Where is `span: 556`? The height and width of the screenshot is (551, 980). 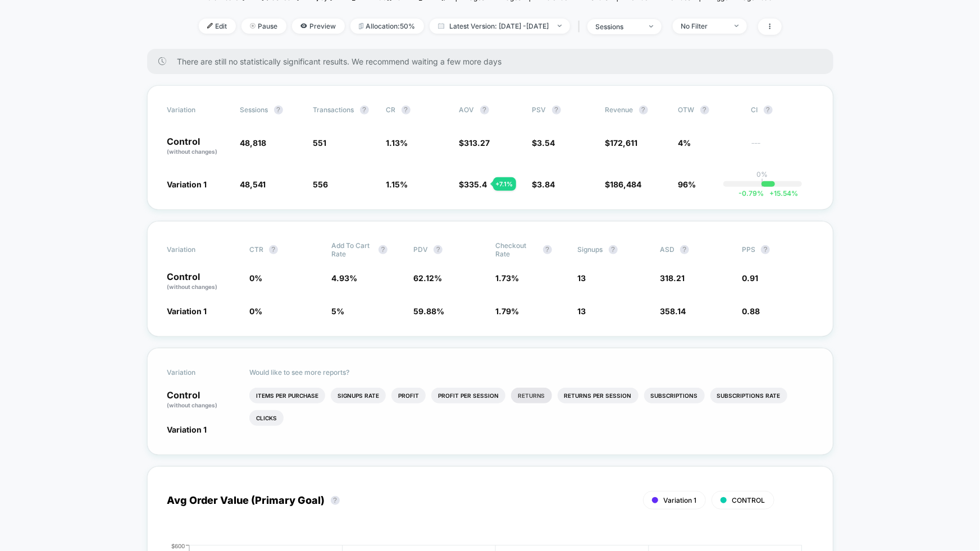
span: 556 is located at coordinates (321, 184).